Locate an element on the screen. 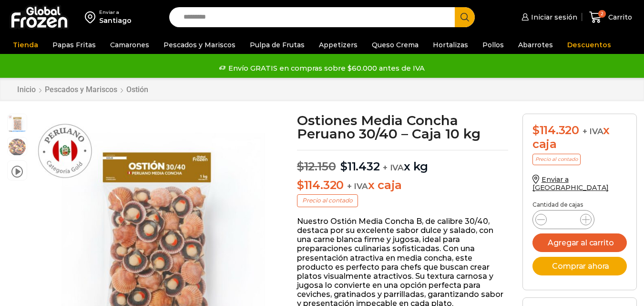 The image size is (644, 306). a: Papas Fritas is located at coordinates (74, 45).